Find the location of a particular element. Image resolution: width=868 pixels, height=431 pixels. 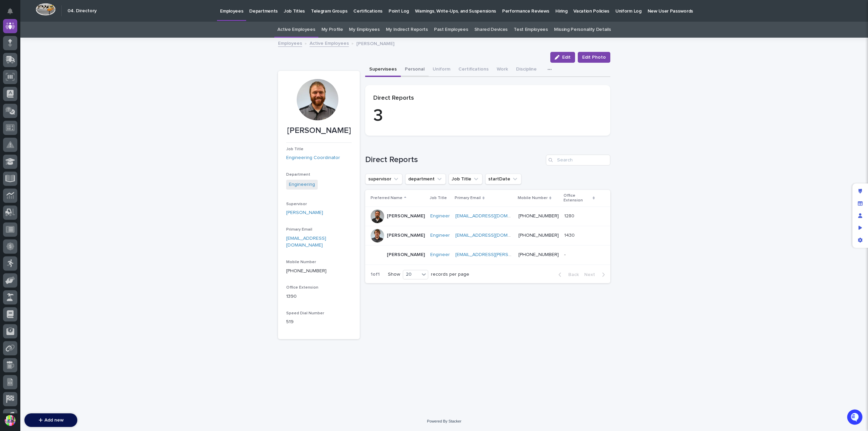

p: Show is located at coordinates (394, 274).